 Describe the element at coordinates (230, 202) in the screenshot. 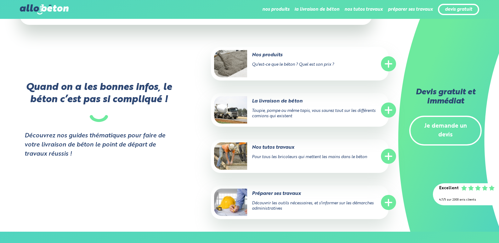

I see `img: Préparer ses travaux` at that location.